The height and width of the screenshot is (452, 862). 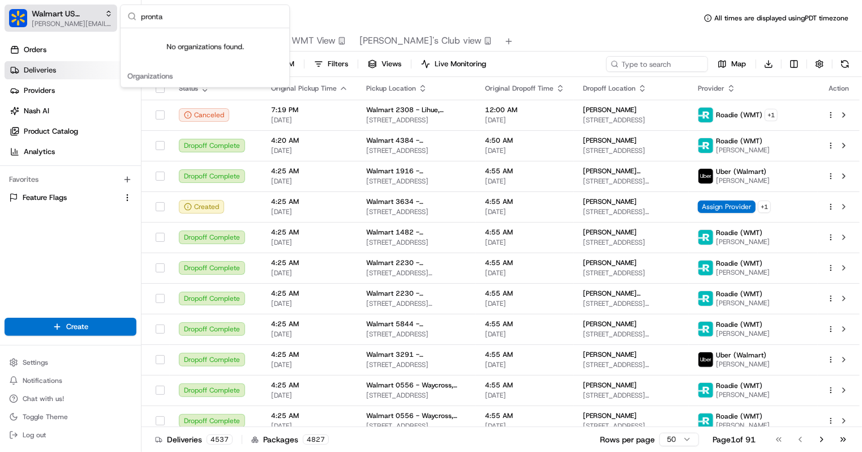 What do you see at coordinates (36, 111) in the screenshot?
I see `span: Nash AI` at bounding box center [36, 111].